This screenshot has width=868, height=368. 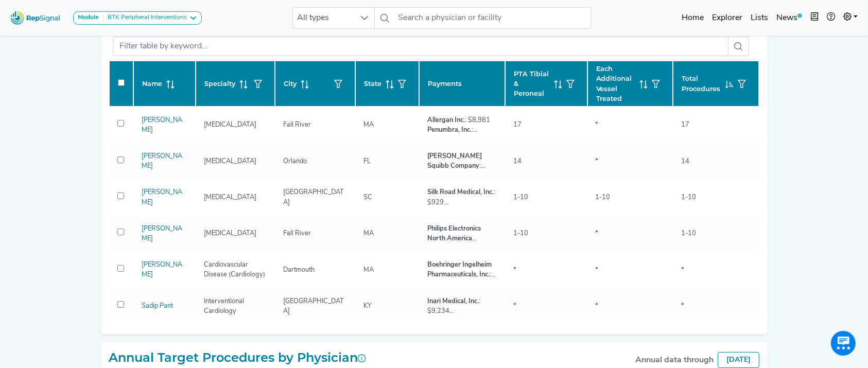 I want to click on div: : $8,981, so click(x=461, y=120).